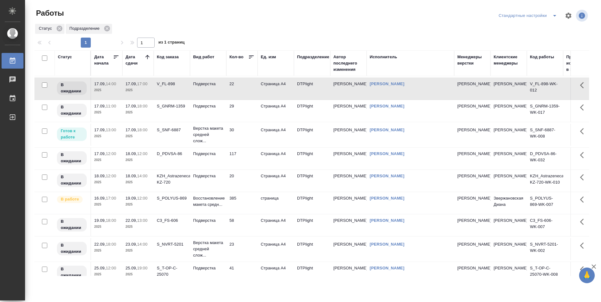 The image size is (601, 302). Describe the element at coordinates (473, 60) in the screenshot. I see `div: Менеджеры верстки` at that location.